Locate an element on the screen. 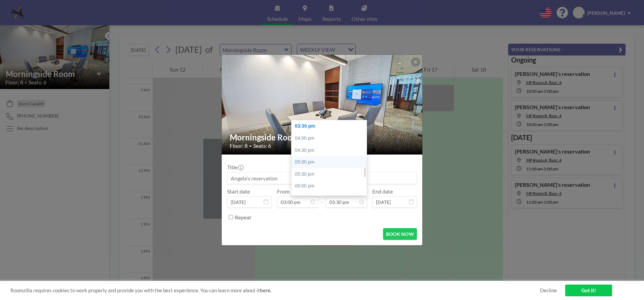 The height and width of the screenshot is (300, 644). div: 06:00 pm is located at coordinates (331, 186).